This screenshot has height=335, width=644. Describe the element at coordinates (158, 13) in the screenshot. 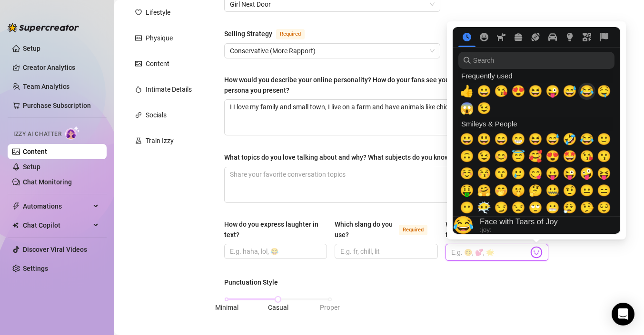

I see `div: Lifestyle` at that location.